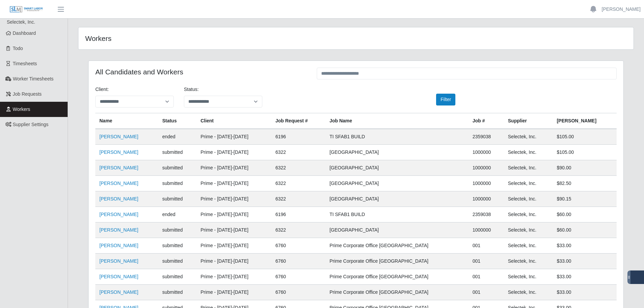  Describe the element at coordinates (486, 121) in the screenshot. I see `th: Job #` at that location.